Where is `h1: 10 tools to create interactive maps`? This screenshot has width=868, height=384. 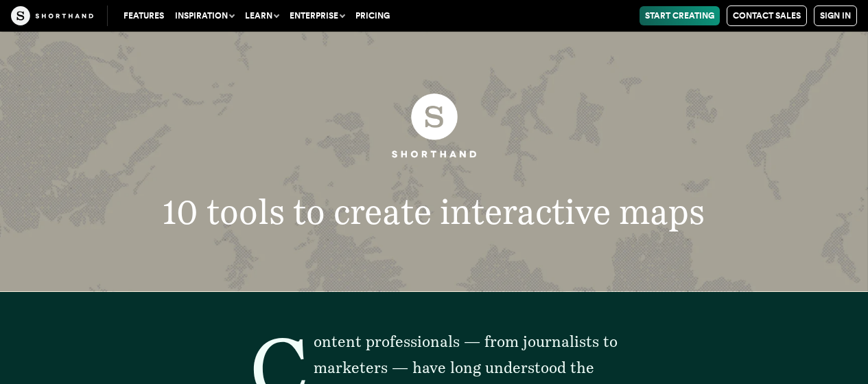
h1: 10 tools to create interactive maps is located at coordinates (433, 212).